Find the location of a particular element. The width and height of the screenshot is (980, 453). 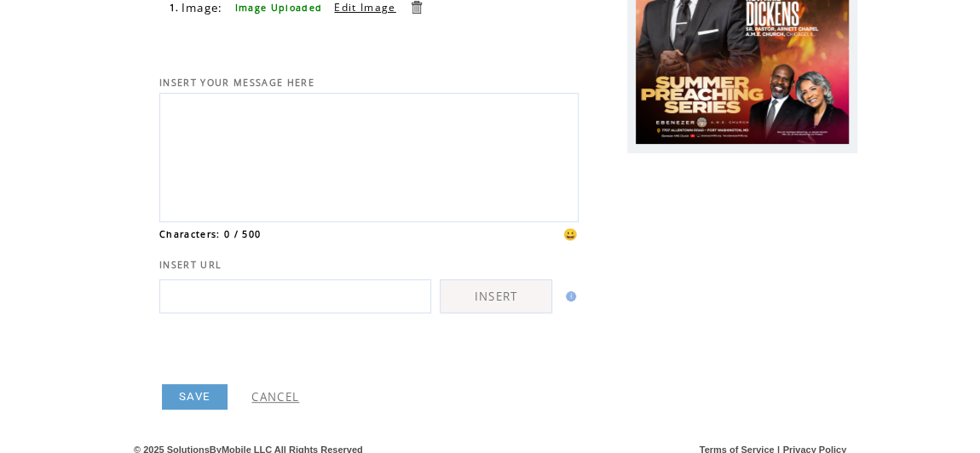

span: 1. is located at coordinates (175, 8).